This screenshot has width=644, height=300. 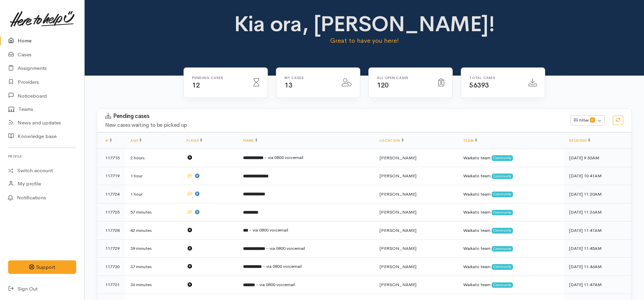 I want to click on td: 117725, so click(x=111, y=212).